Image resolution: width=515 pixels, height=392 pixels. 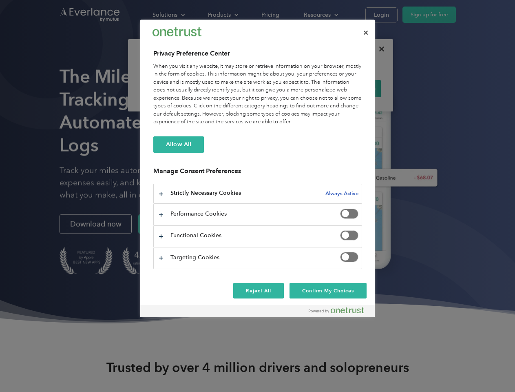 What do you see at coordinates (177, 31) in the screenshot?
I see `img: Everlance` at bounding box center [177, 31].